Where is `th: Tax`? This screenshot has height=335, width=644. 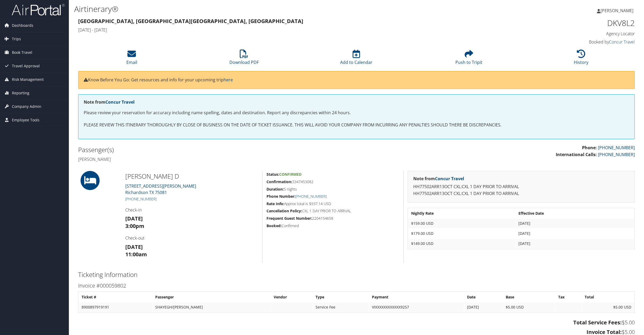 th: Tax is located at coordinates (568, 297).